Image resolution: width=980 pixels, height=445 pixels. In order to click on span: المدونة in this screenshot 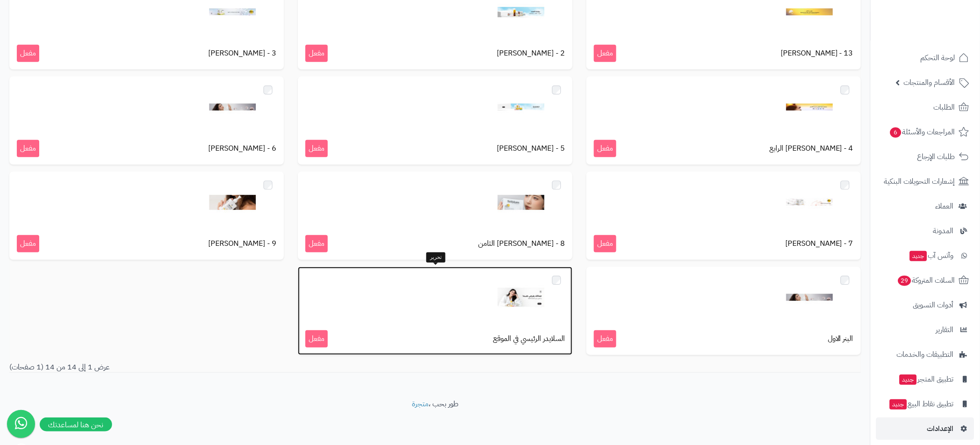, I will do `click(943, 231)`.